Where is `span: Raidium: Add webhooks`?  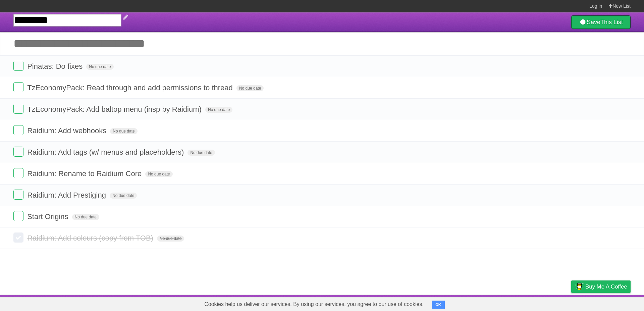
span: Raidium: Add webhooks is located at coordinates (67, 131).